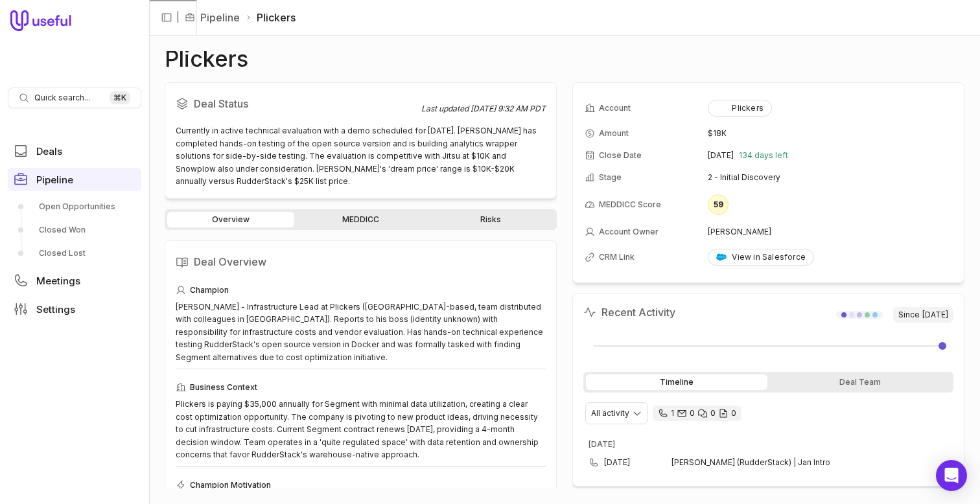 The image size is (980, 504). What do you see at coordinates (491, 220) in the screenshot?
I see `a: Risks` at bounding box center [491, 220].